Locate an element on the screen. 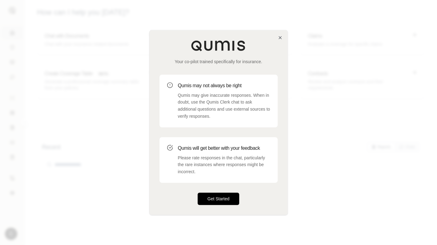 This screenshot has height=245, width=437. p: Please rate responses in the chat, particularly the rare instances where responses might be incor... is located at coordinates (224, 165).